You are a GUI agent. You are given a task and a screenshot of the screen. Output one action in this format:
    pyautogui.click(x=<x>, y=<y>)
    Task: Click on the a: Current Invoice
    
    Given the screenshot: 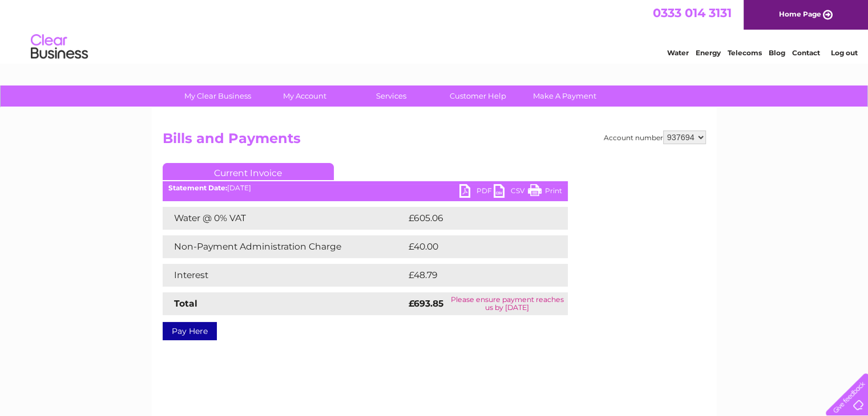 What is the action you would take?
    pyautogui.click(x=249, y=172)
    